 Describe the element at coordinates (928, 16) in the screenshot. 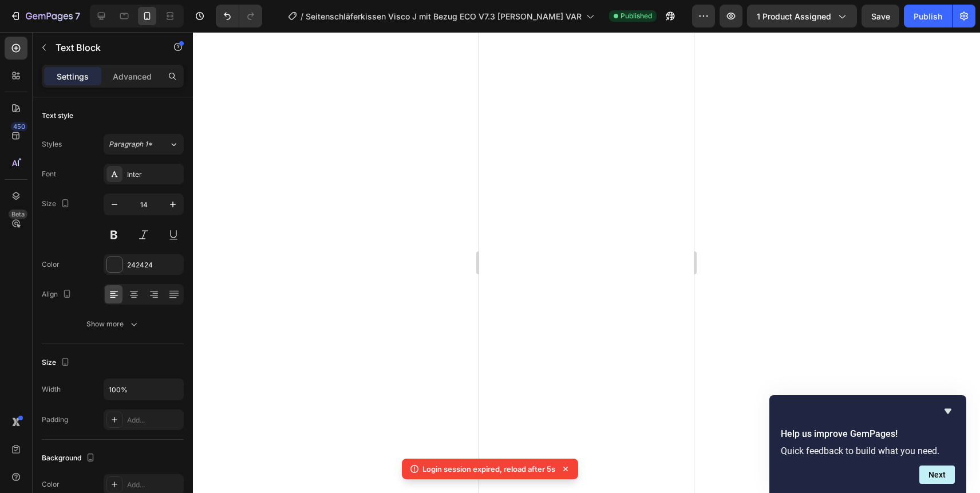

I see `button: Publish` at that location.